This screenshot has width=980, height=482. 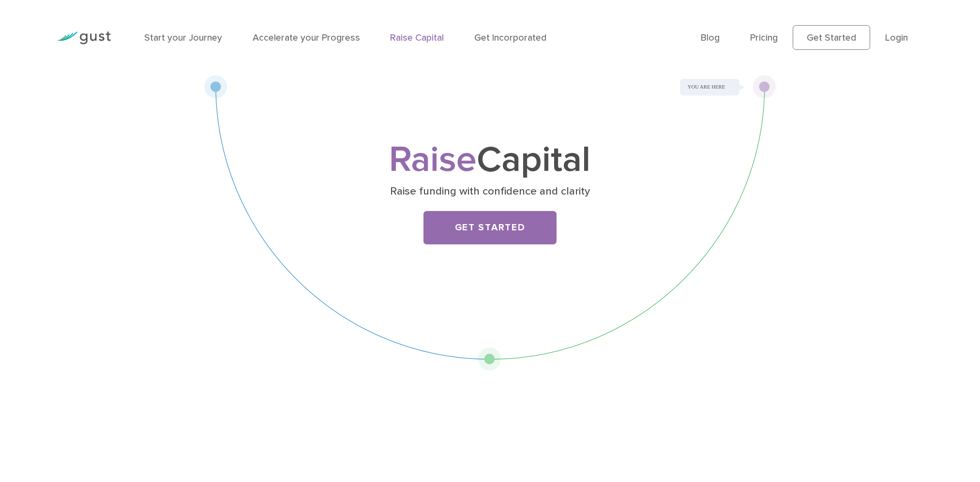 What do you see at coordinates (764, 37) in the screenshot?
I see `a: Pricing` at bounding box center [764, 37].